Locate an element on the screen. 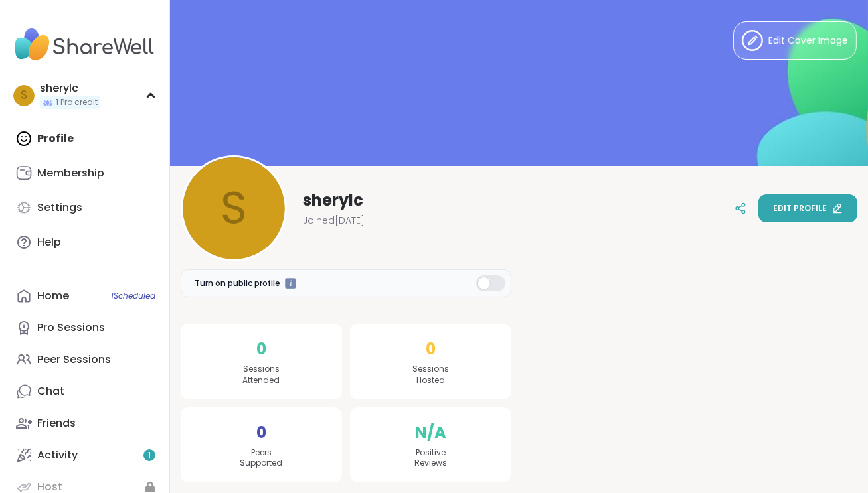  a: Help is located at coordinates (84, 242).